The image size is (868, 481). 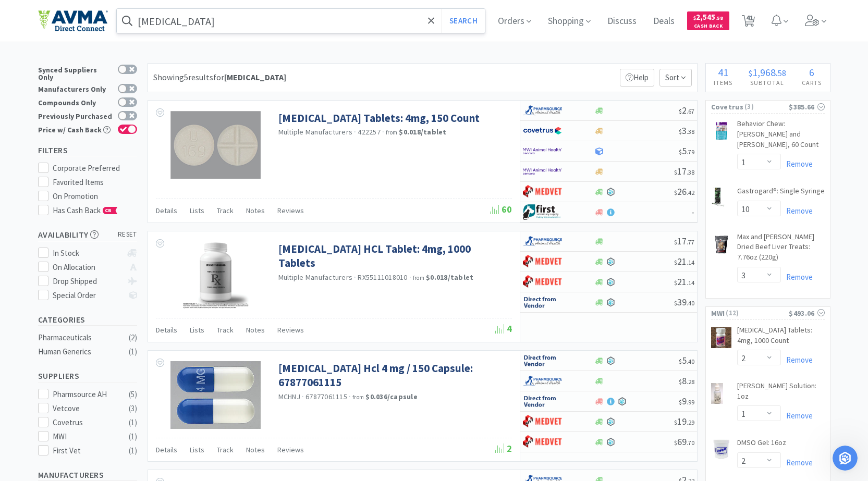 What do you see at coordinates (756, 313) in the screenshot?
I see `span: ( 12 )` at bounding box center [756, 313].